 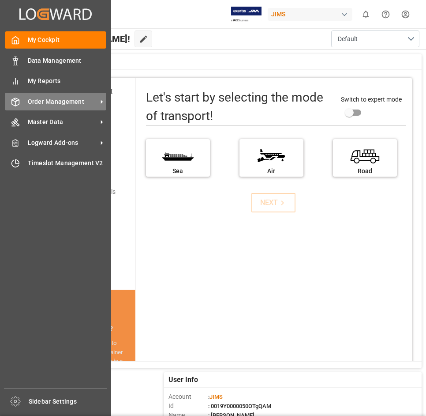 What do you see at coordinates (56, 60) in the screenshot?
I see `a: Data Management` at bounding box center [56, 60].